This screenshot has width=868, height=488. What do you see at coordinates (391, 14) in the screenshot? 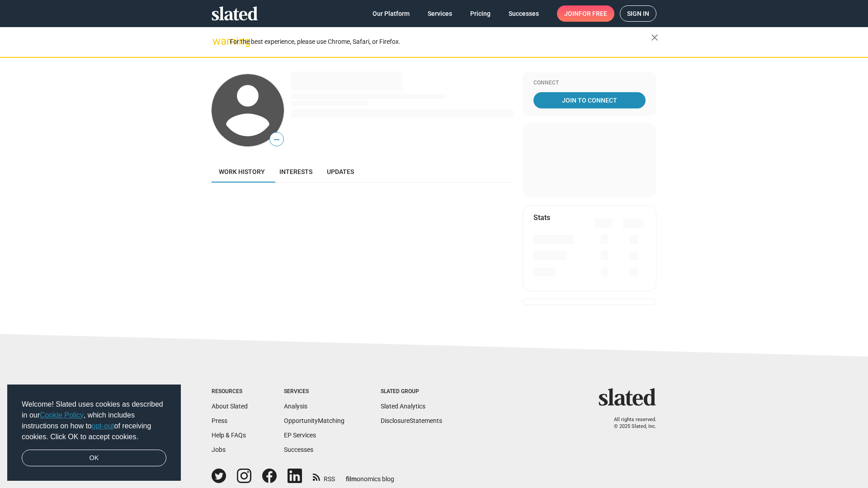
I see `span: Our Platform` at bounding box center [391, 14].